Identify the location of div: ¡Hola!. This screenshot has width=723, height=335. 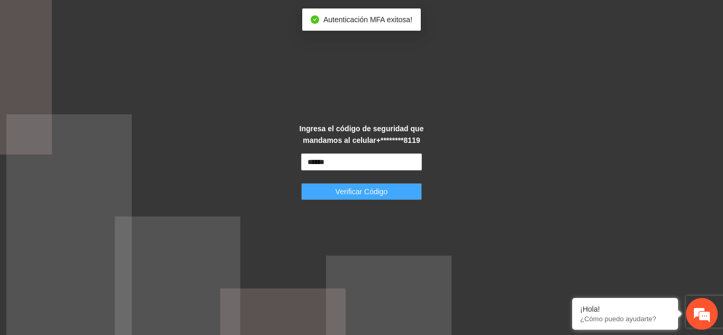
(625, 309).